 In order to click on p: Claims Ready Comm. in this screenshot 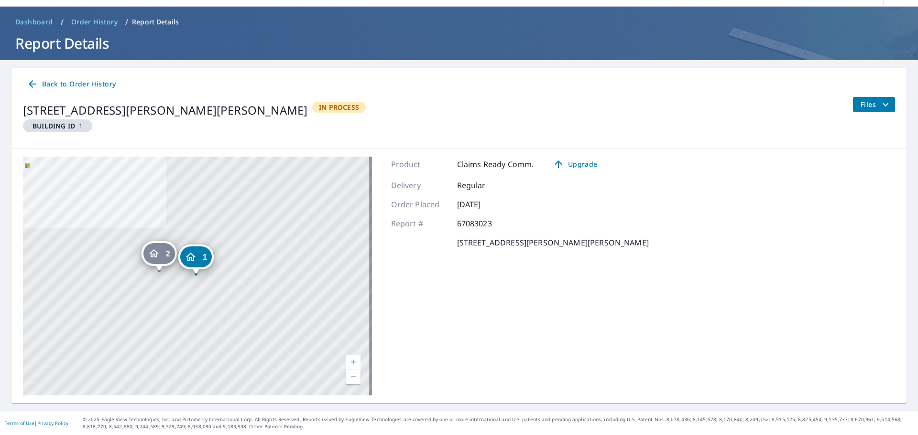, I will do `click(495, 164)`.